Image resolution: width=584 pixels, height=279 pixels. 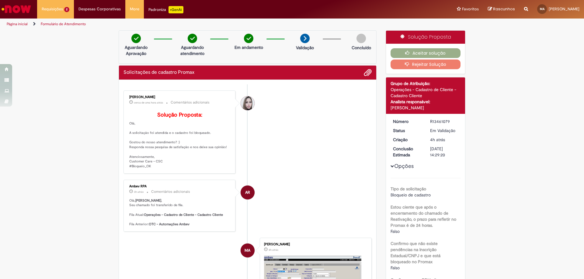 I want to click on dt: Conclusão Estimada, so click(x=407, y=152).